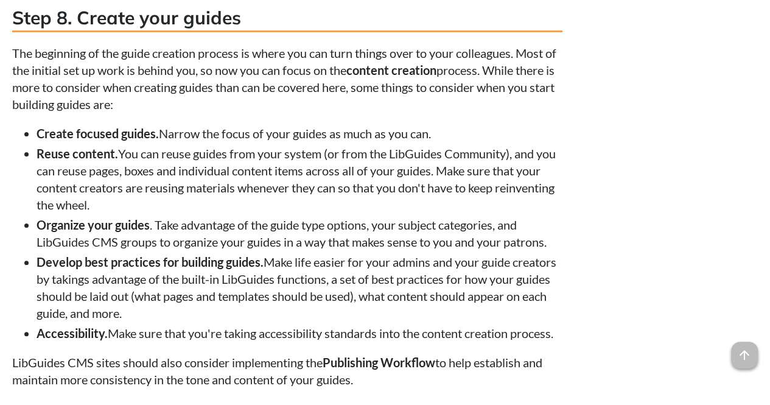 The height and width of the screenshot is (405, 770). Describe the element at coordinates (745, 355) in the screenshot. I see `span: arrow_upward` at that location.